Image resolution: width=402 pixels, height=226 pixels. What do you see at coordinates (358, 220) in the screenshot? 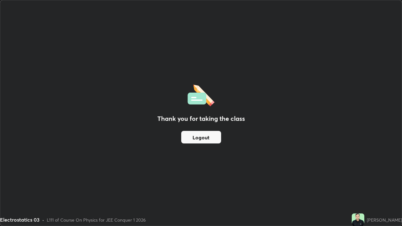
I see `img: 2fdfe559f7d547ac9dedf23c2467b70e.jpg` at bounding box center [358, 220].